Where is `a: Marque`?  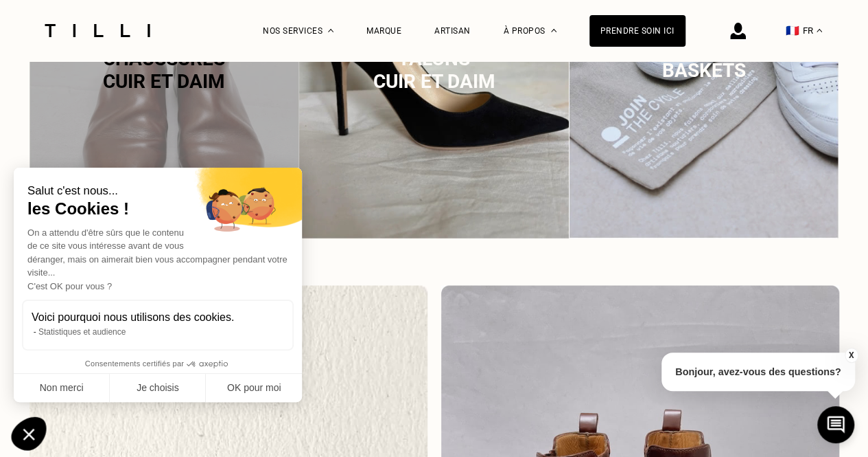
a: Marque is located at coordinates (384, 31).